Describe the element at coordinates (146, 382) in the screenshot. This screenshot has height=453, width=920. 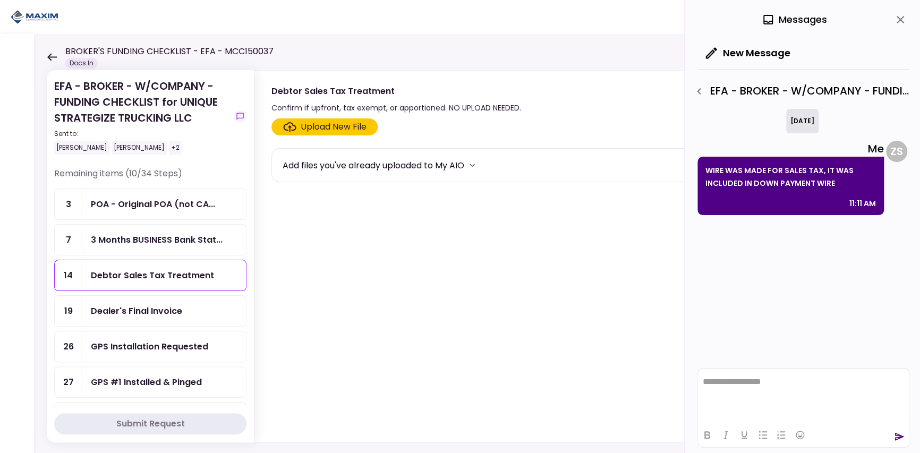
I see `div: GPS #1 Installed & Pinged` at that location.